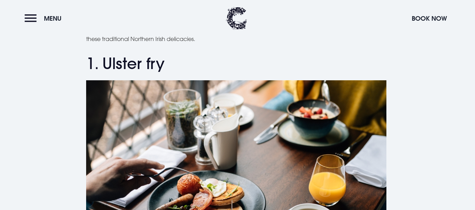 The height and width of the screenshot is (210, 475). Describe the element at coordinates (53, 18) in the screenshot. I see `span: Menu` at that location.